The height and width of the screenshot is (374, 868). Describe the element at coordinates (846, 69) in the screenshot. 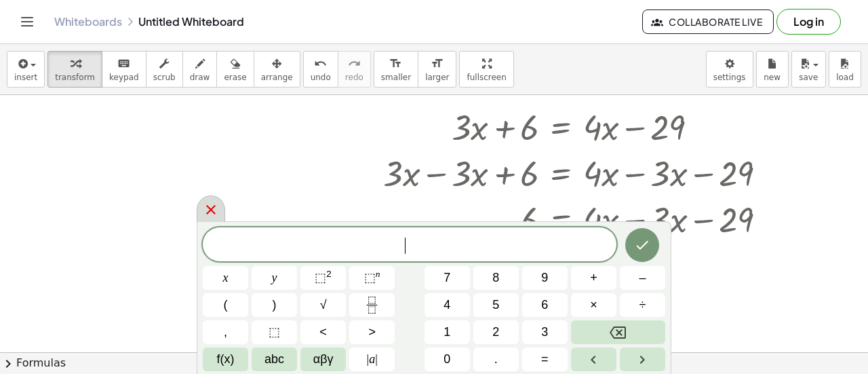

I see `button: load` at that location.